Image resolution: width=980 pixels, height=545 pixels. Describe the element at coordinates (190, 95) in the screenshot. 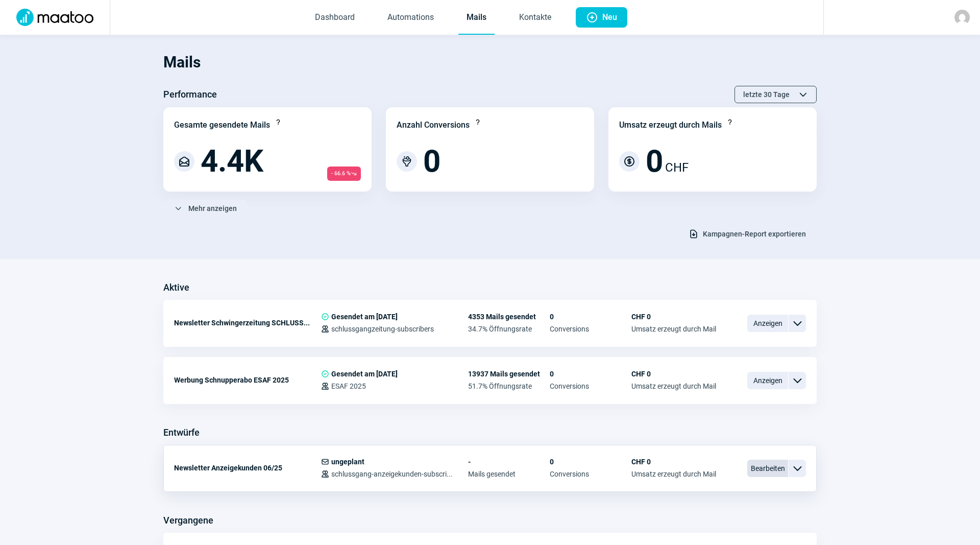

I see `h3: Performance` at that location.